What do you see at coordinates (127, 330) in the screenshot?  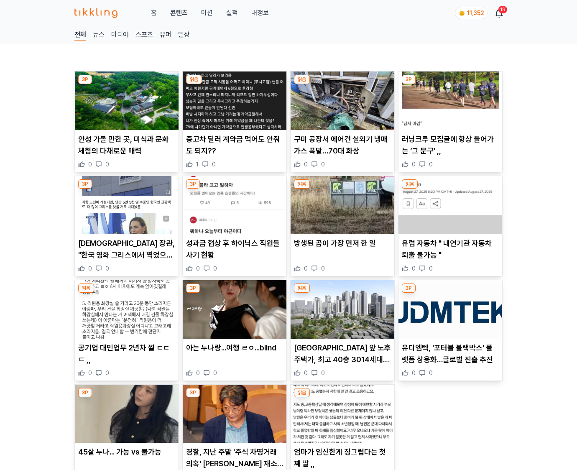 I see `div: 읽음 공기업 대민업무 2년차 썰 ㄷㄷㄷ ,, 공기업 대민업무 2년차 썰 ㄷㄷㄷ ,, 0 0` at bounding box center [127, 330].